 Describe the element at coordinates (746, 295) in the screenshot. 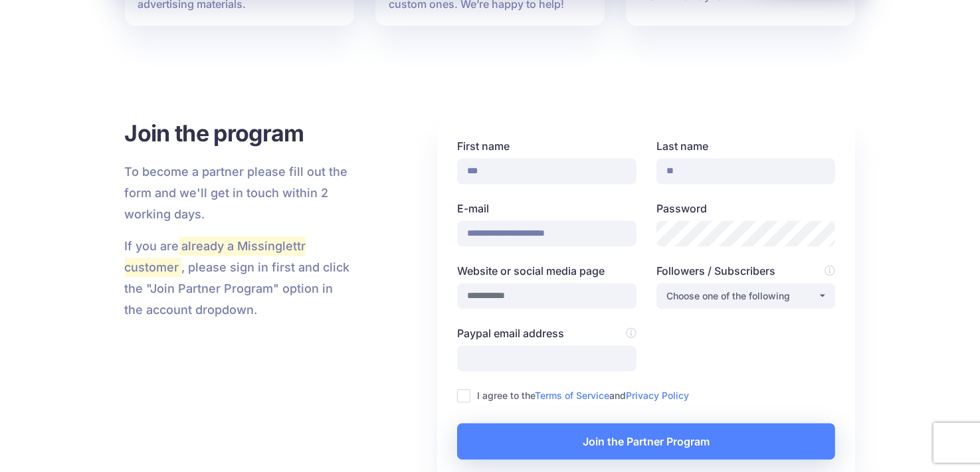

I see `button: Choose one of the following` at that location.